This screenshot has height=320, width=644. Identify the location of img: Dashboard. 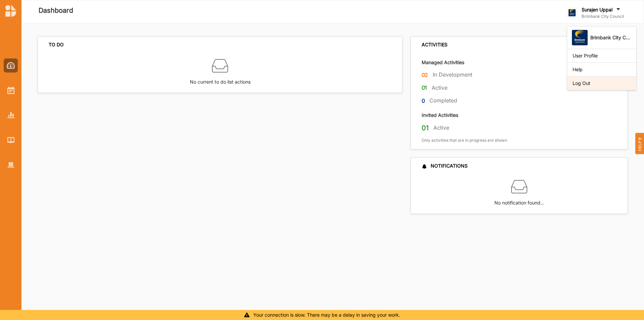
(11, 65).